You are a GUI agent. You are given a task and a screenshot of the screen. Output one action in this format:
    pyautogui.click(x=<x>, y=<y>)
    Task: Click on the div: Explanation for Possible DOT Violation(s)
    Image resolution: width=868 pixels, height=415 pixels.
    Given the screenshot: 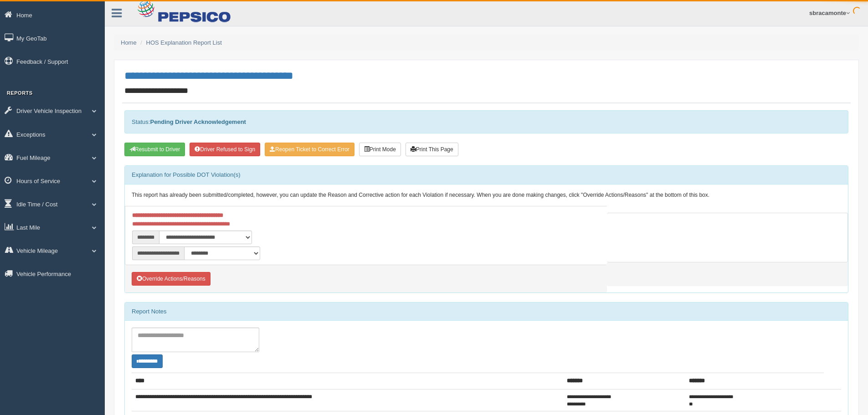 What is the action you would take?
    pyautogui.click(x=486, y=175)
    